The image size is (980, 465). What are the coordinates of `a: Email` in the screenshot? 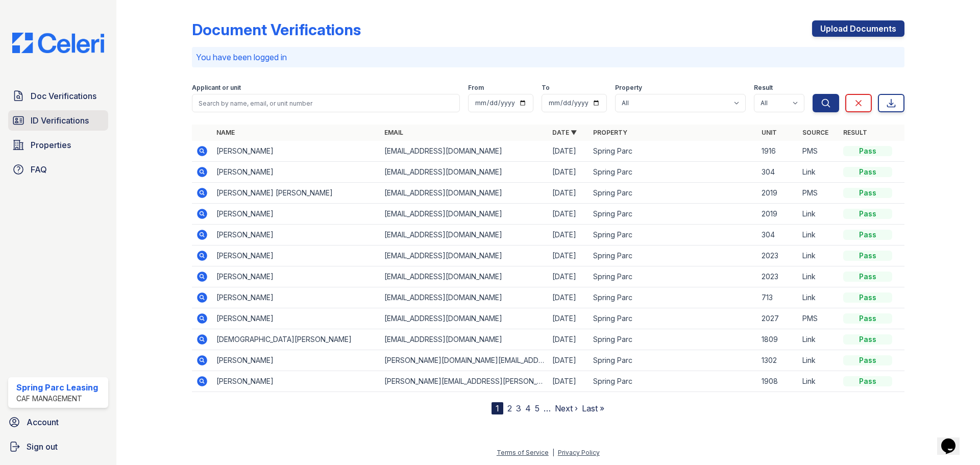 It's located at (394, 133).